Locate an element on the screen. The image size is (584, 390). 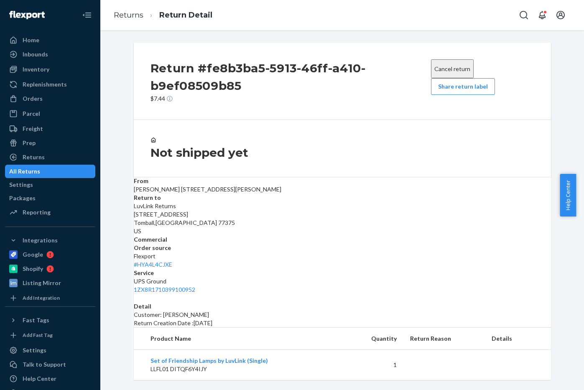
a: Google is located at coordinates (50, 255).